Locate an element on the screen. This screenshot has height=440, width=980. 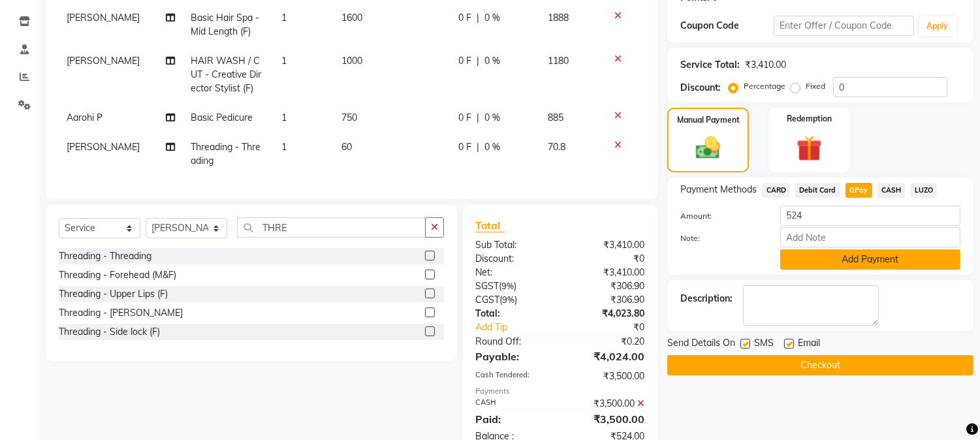
span: GPay is located at coordinates (859, 190).